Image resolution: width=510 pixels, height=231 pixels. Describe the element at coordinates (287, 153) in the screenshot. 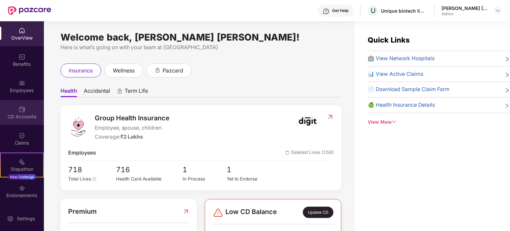

I see `img: deleteIcon` at that location.